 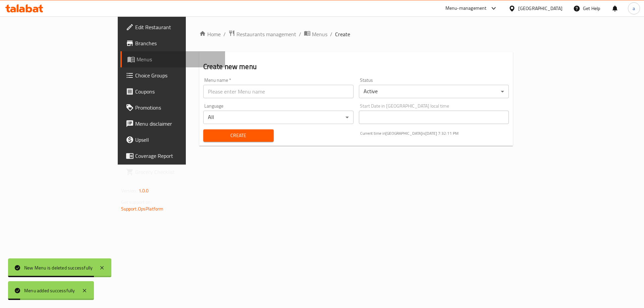 What do you see at coordinates (178, 91) in the screenshot?
I see `span: Coupons` at bounding box center [178, 91].